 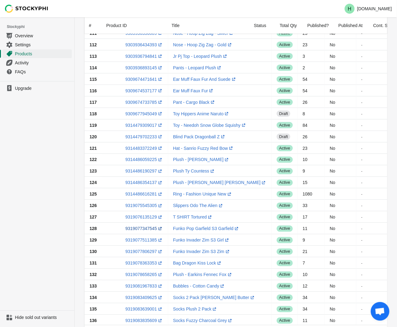 I want to click on a: Settings, so click(x=37, y=44).